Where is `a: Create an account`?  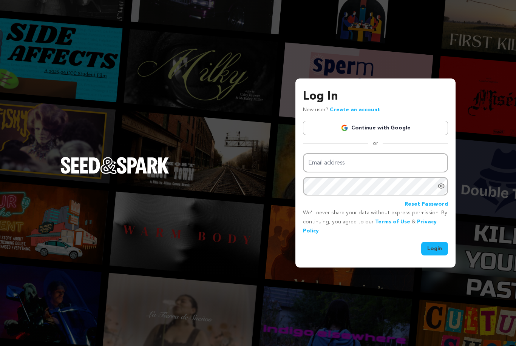
a: Create an account is located at coordinates (354, 110).